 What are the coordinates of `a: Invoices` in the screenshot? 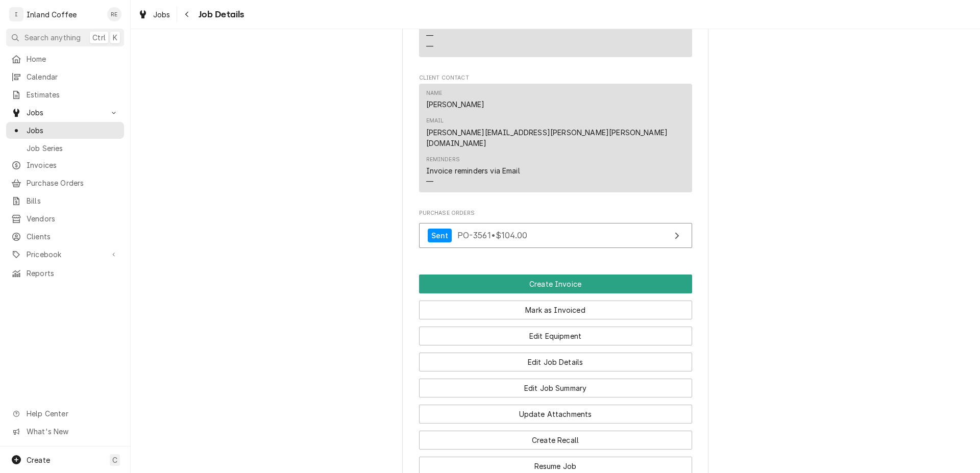 It's located at (65, 165).